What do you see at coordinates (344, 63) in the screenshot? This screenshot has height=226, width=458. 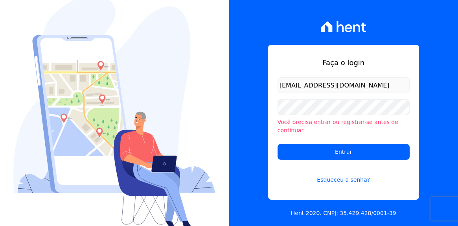 I see `h1: Faça o login` at bounding box center [344, 63].